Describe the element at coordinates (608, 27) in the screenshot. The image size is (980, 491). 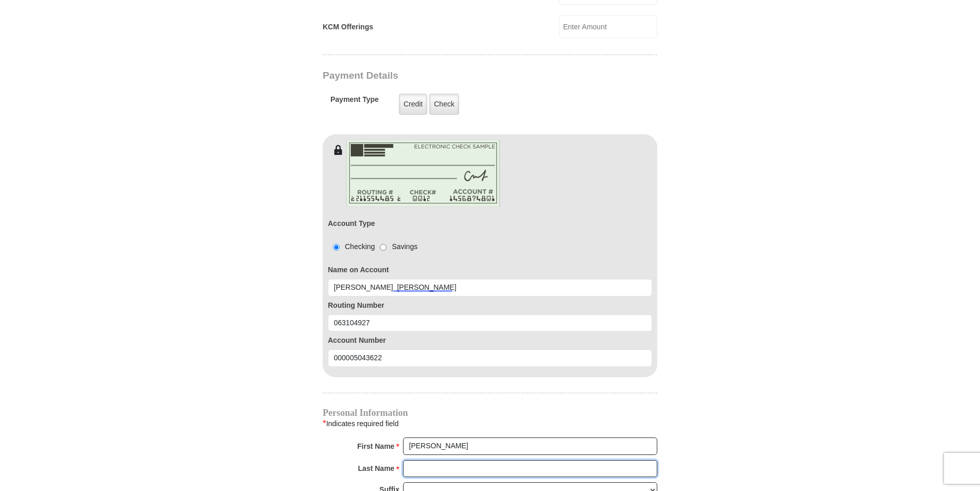
I see `input: Enter Amount` at that location.